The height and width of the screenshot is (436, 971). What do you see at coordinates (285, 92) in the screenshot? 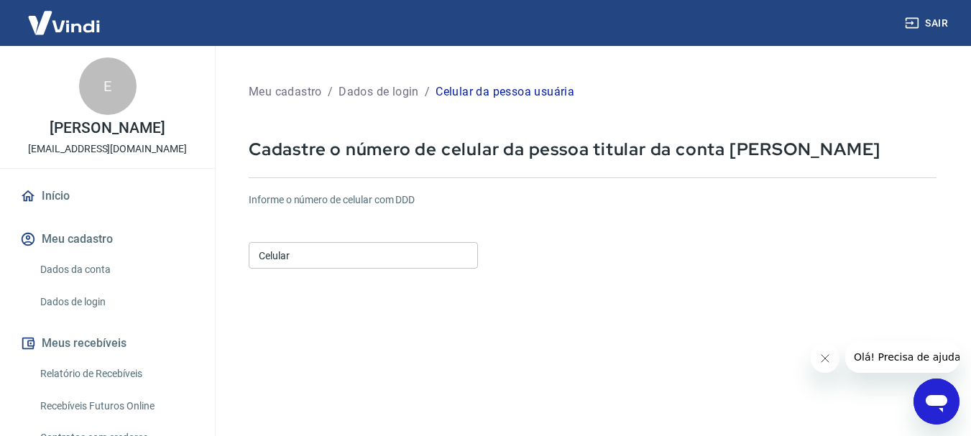
I see `p: Meu cadastro` at bounding box center [285, 92].